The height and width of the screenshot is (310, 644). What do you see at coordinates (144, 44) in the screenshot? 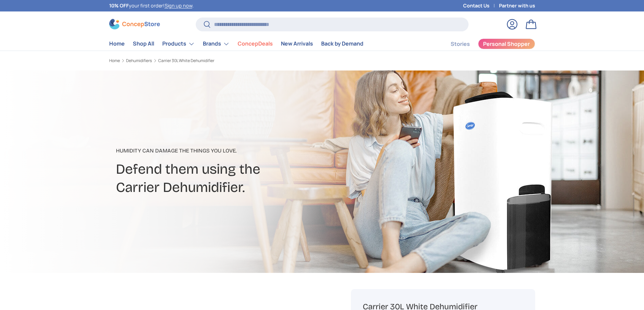
I see `a: Shop All` at bounding box center [144, 44].